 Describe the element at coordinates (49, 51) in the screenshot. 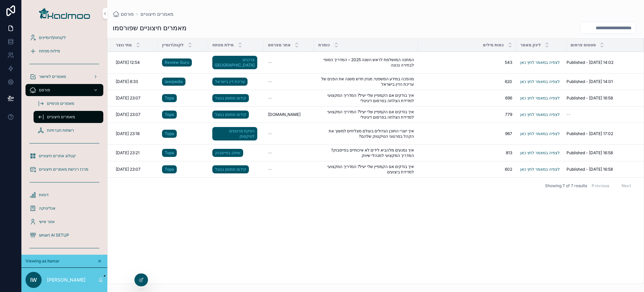

I see `span: מילות מפתח` at that location.